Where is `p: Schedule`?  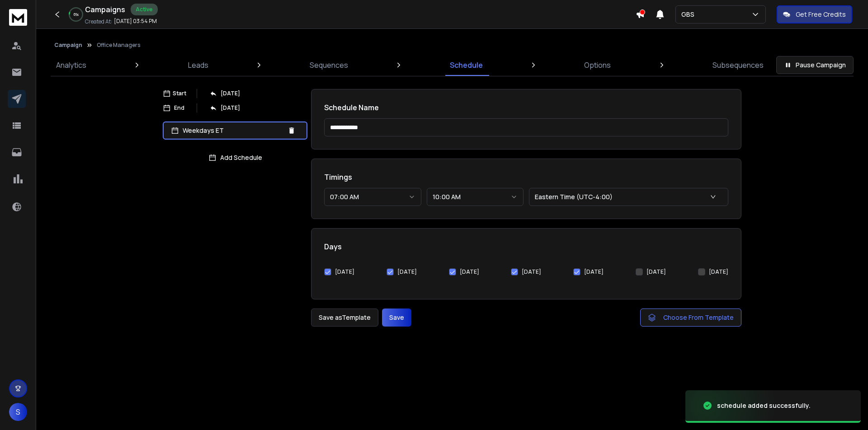 p: Schedule is located at coordinates (466, 65).